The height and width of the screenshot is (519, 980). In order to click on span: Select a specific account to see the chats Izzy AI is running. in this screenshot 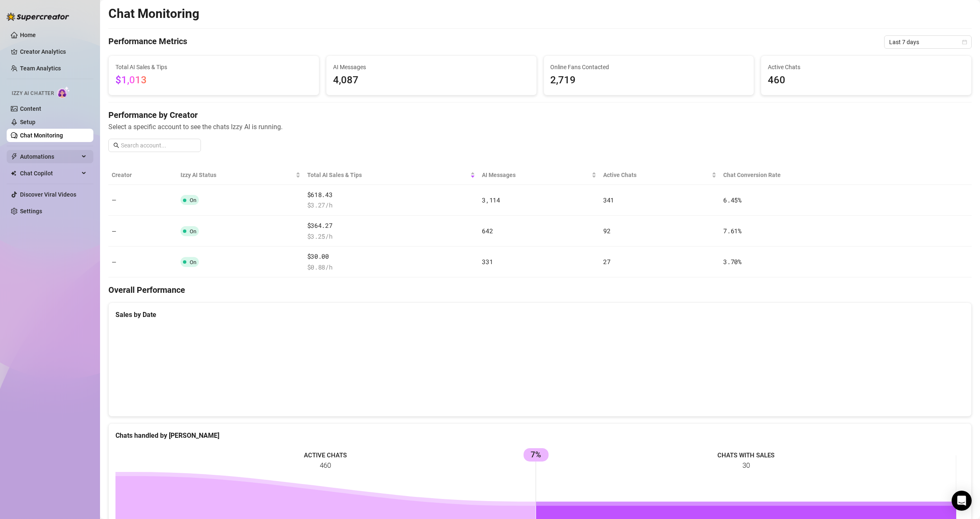, I will do `click(539, 127)`.